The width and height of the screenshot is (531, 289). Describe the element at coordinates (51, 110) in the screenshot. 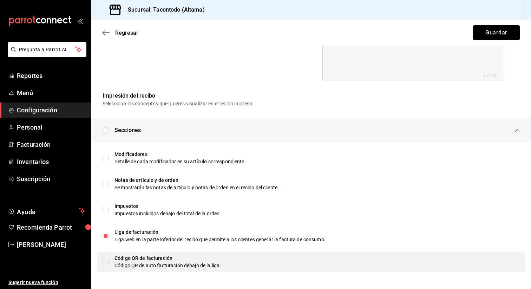

I see `span: Configuración` at that location.